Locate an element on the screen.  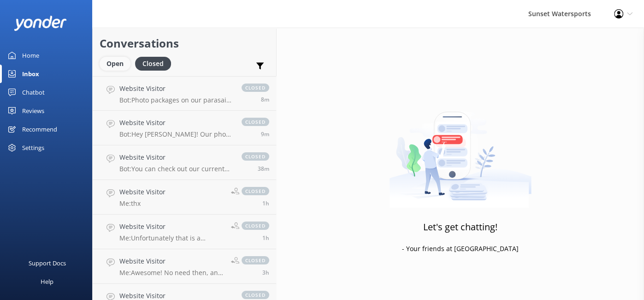
div: Inbox is located at coordinates (30, 74).